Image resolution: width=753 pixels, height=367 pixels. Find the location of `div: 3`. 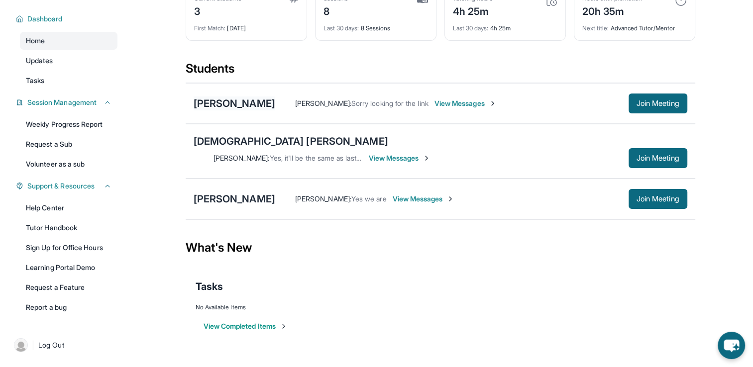

div: 3 is located at coordinates (218, 10).